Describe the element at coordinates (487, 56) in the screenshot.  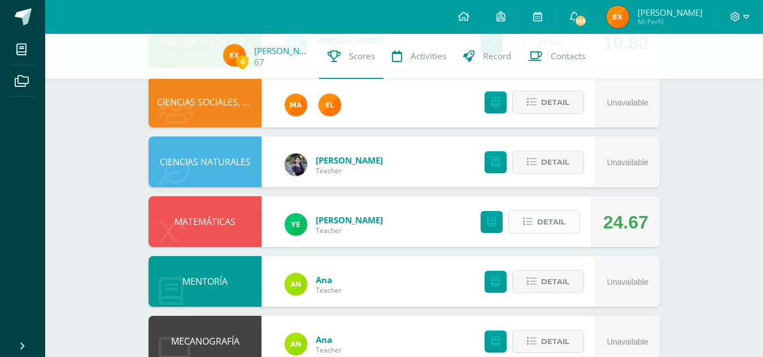
I see `a: Record` at that location.